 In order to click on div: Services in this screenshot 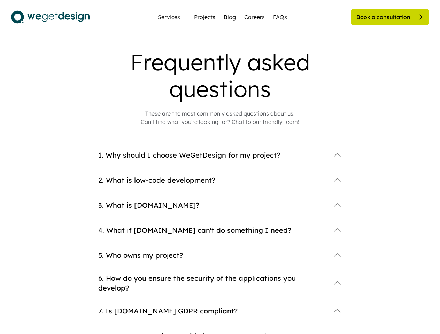, I will do `click(169, 17)`.